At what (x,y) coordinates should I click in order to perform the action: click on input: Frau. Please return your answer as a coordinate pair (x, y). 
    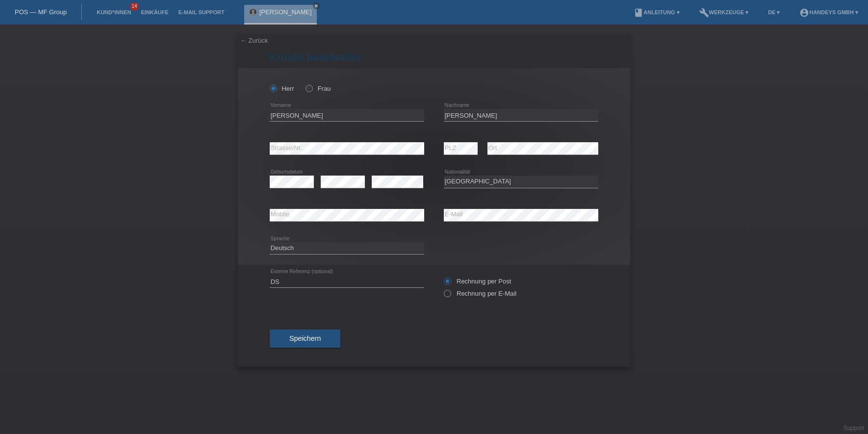
    Looking at the image, I should click on (309, 88).